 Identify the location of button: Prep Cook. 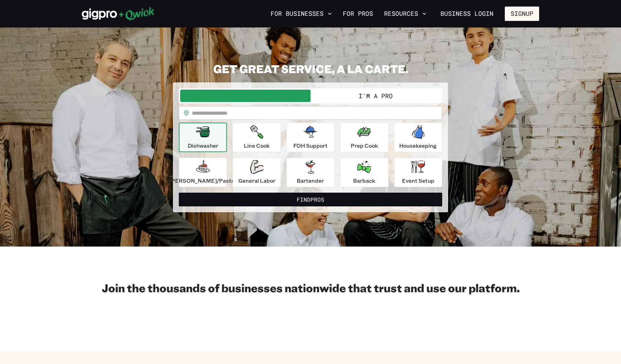
(364, 137).